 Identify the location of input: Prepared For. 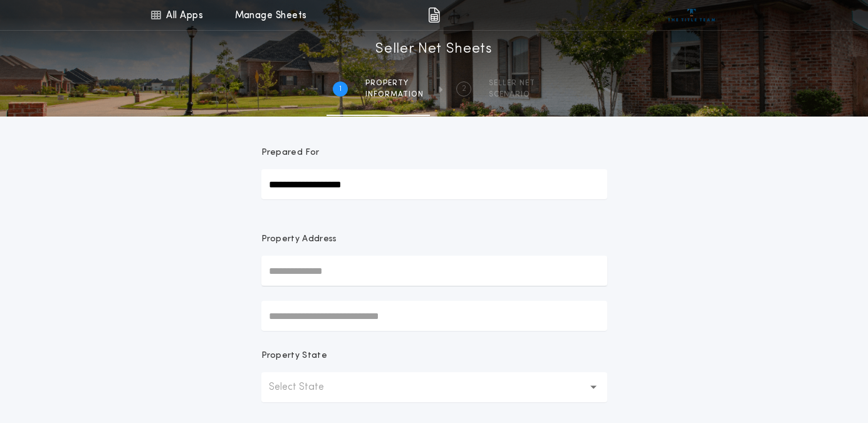
(435, 184).